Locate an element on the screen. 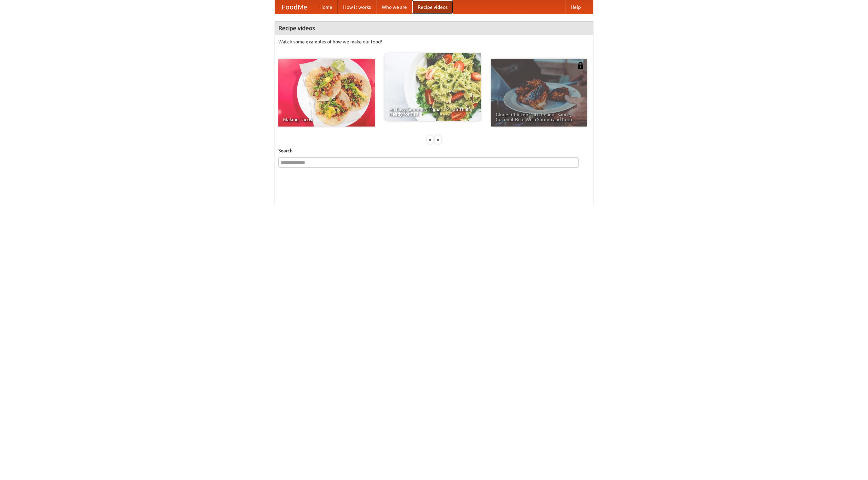 The height and width of the screenshot is (480, 868). a: Who we are is located at coordinates (395, 7).